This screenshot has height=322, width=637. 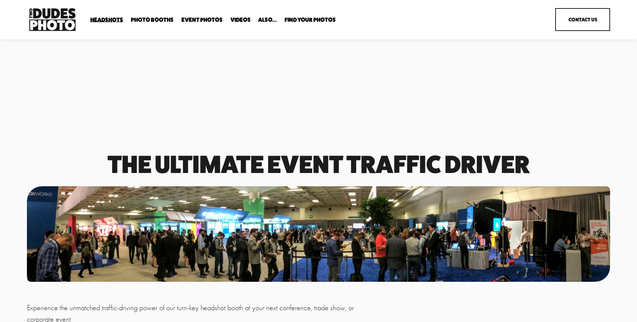 What do you see at coordinates (582, 20) in the screenshot?
I see `a: Contact Us` at bounding box center [582, 20].